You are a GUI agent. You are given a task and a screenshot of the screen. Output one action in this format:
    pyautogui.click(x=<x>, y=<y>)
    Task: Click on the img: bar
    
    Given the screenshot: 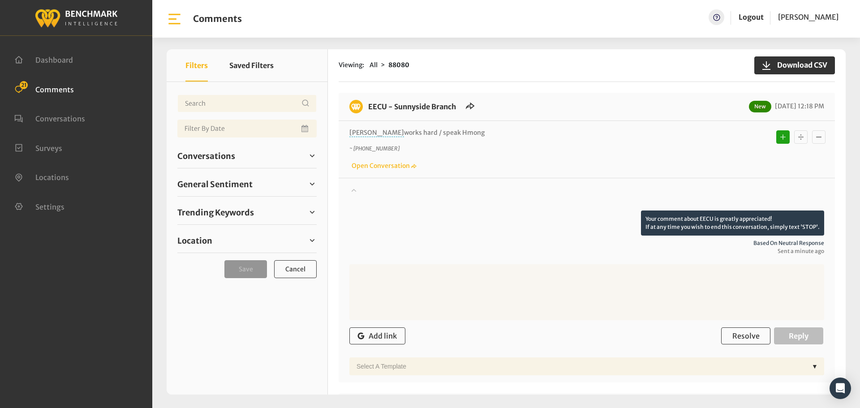 What is the action you would take?
    pyautogui.click(x=174, y=19)
    